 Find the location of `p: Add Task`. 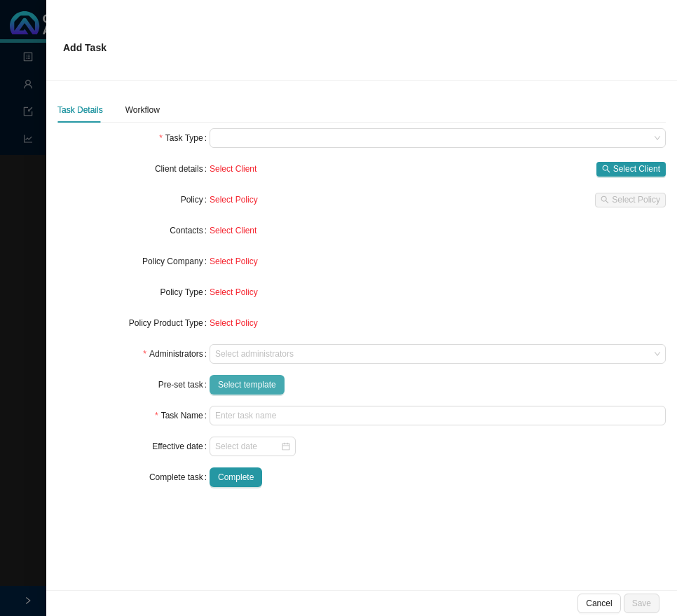

p: Add Task is located at coordinates (85, 48).